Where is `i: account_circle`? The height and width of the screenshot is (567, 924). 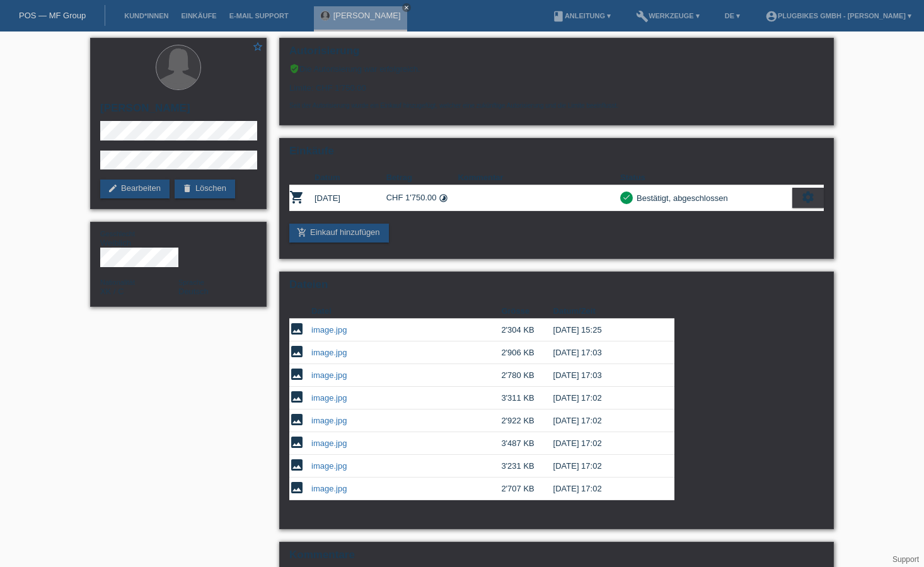
i: account_circle is located at coordinates (772, 16).